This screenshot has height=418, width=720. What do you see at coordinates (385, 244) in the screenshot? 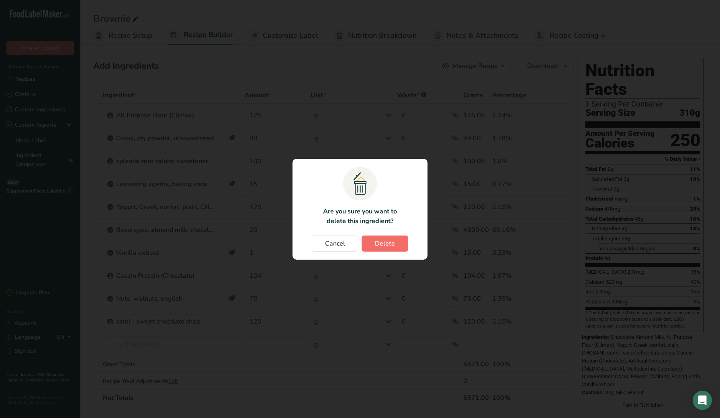
I see `button: Delete` at bounding box center [385, 244].